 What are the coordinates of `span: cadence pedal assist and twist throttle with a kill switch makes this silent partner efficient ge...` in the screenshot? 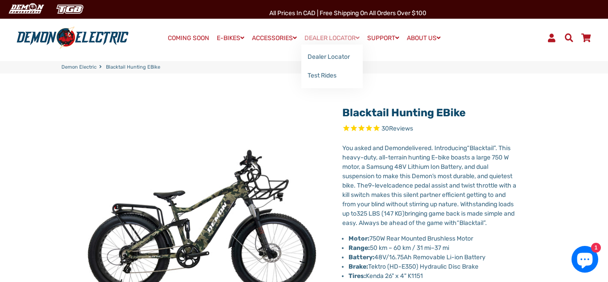 It's located at (429, 204).